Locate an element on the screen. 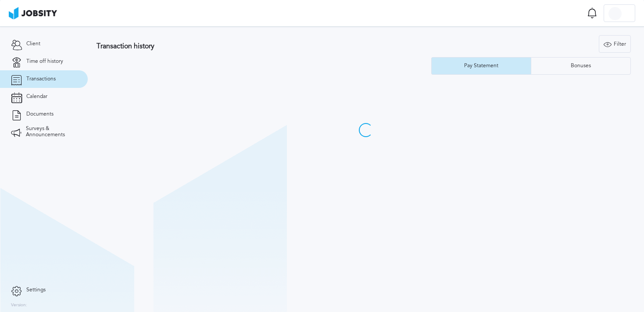 The image size is (644, 312). span: Documents is located at coordinates (40, 114).